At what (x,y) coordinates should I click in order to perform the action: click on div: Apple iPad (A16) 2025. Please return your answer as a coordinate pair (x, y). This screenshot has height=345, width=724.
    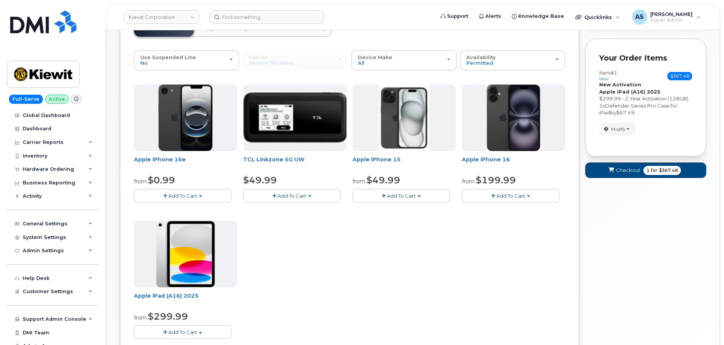
    Looking at the image, I should click on (185, 299).